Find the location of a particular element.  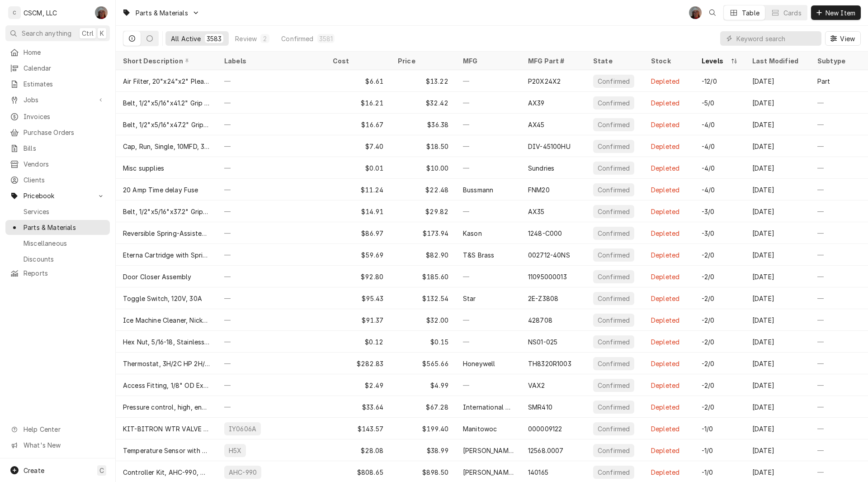

div: $82.90 is located at coordinates (423, 255).